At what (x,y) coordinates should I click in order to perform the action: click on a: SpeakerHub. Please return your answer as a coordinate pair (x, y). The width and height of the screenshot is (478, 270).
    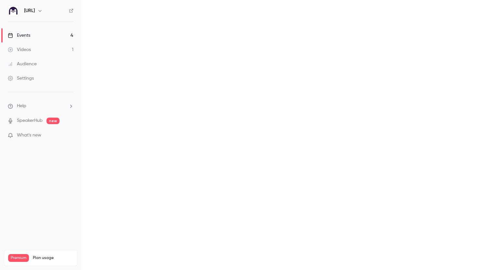
    Looking at the image, I should click on (30, 121).